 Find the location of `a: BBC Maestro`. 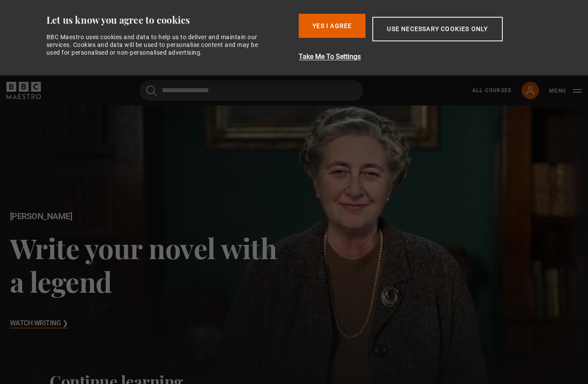

a: BBC Maestro is located at coordinates (24, 91).